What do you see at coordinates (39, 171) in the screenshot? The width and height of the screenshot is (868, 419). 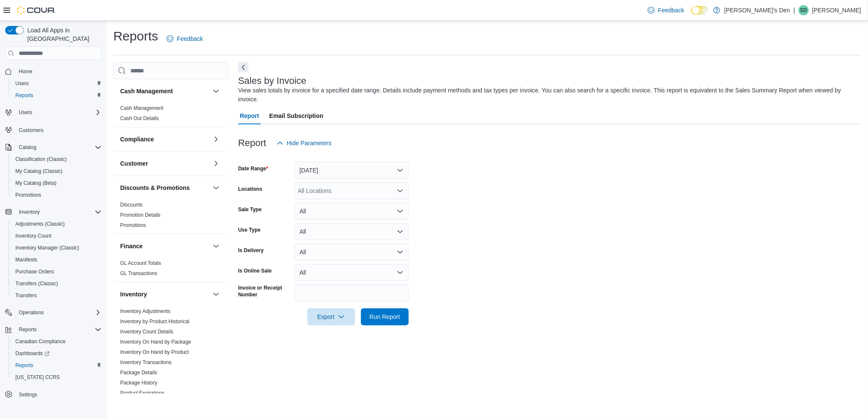 I see `a: My Catalog (Classic)` at bounding box center [39, 171].